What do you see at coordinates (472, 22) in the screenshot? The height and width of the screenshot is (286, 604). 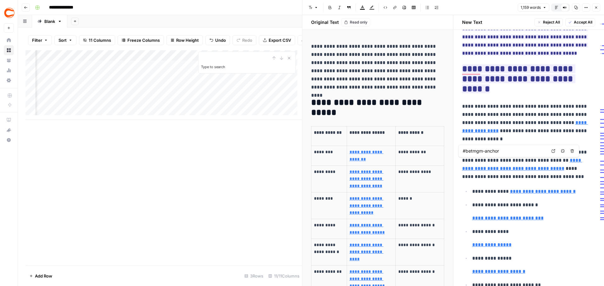 I see `h2: New Text` at bounding box center [472, 22].